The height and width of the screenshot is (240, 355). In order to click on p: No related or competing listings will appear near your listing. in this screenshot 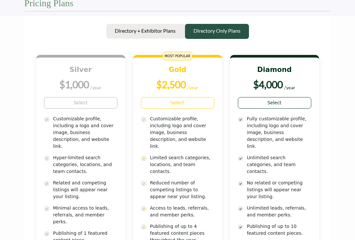, I will do `click(279, 189)`.